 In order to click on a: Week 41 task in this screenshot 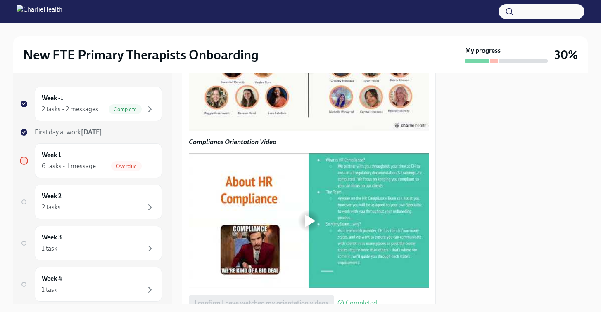, I will do `click(91, 285)`.